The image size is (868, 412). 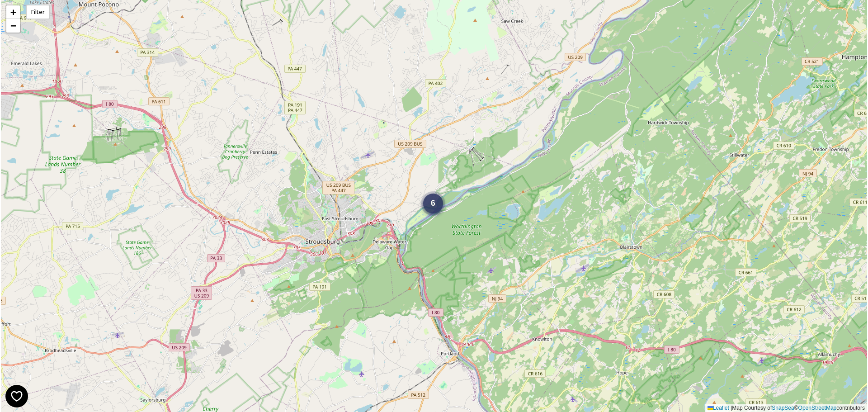 I want to click on a: Leaflet, so click(x=718, y=408).